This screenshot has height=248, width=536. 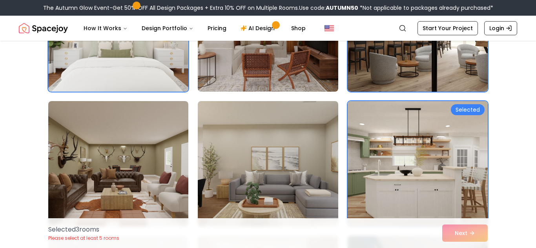 What do you see at coordinates (426, 8) in the screenshot?
I see `span: *Not applicable to packages already purchased*` at bounding box center [426, 8].